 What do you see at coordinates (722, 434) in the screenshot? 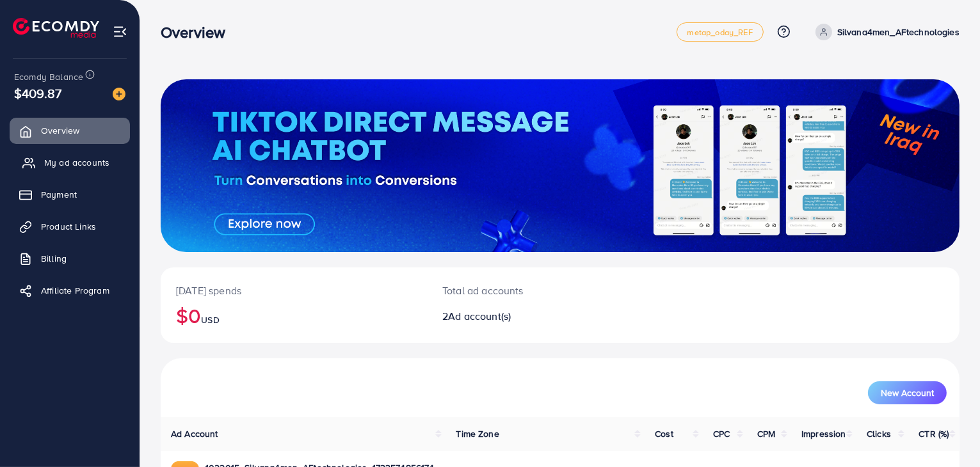
I see `span: CPC` at bounding box center [722, 434].